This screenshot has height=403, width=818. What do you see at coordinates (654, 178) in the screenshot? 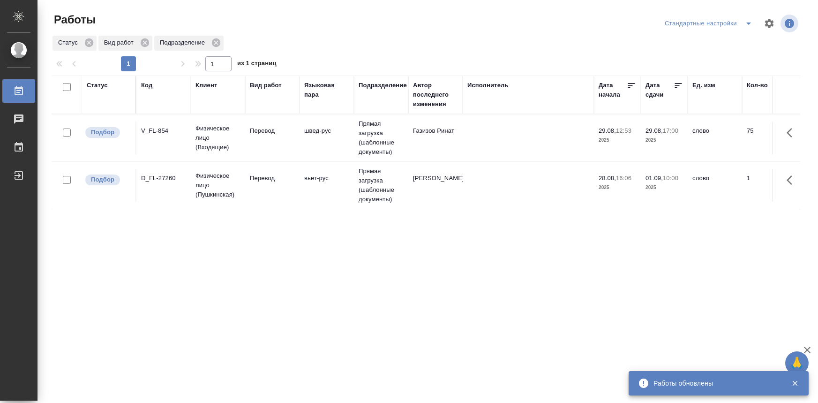
I see `p: 01.09,` at bounding box center [654, 178].